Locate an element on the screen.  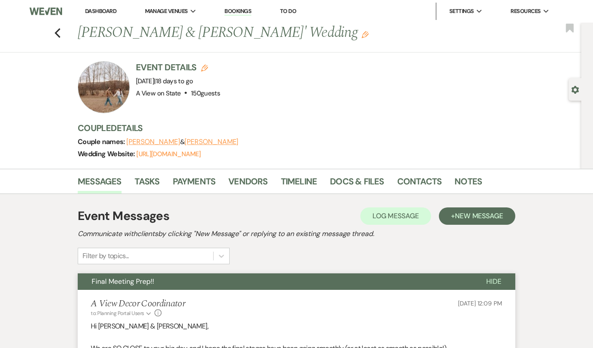
span: Resources is located at coordinates (525, 11).